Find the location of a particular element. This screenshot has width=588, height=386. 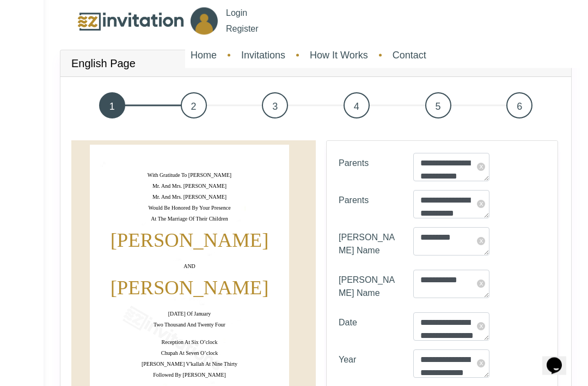

a: Contact is located at coordinates (410, 55).